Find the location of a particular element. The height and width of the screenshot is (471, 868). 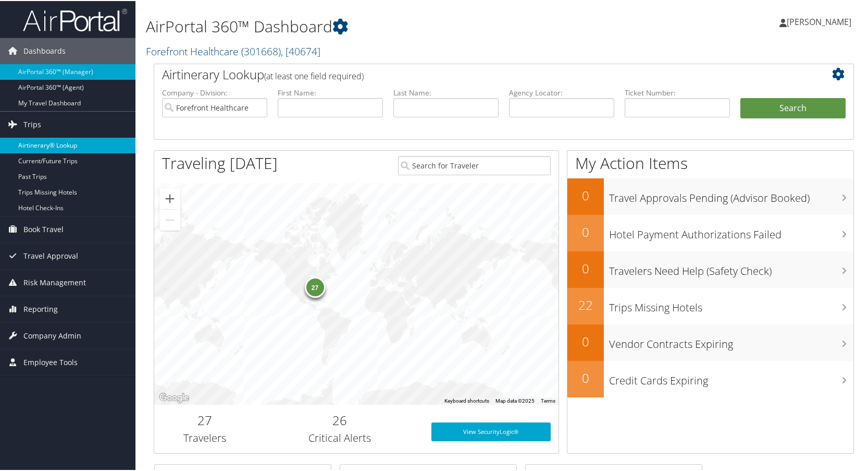

h2: 22 is located at coordinates (585, 304).